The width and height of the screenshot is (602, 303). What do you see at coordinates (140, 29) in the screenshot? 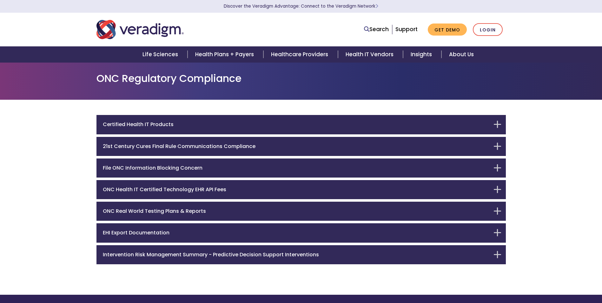
I see `img: Veradigm logo` at bounding box center [140, 29].